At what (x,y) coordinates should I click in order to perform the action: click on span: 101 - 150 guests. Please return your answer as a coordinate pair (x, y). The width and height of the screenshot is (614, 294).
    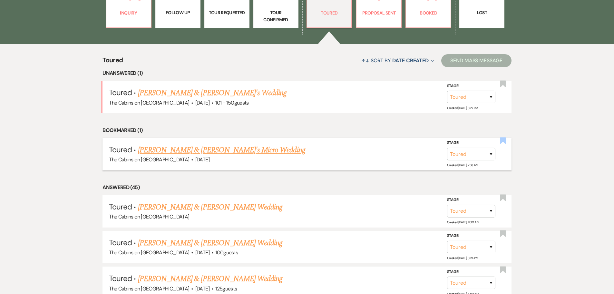
    Looking at the image, I should click on (232, 103).